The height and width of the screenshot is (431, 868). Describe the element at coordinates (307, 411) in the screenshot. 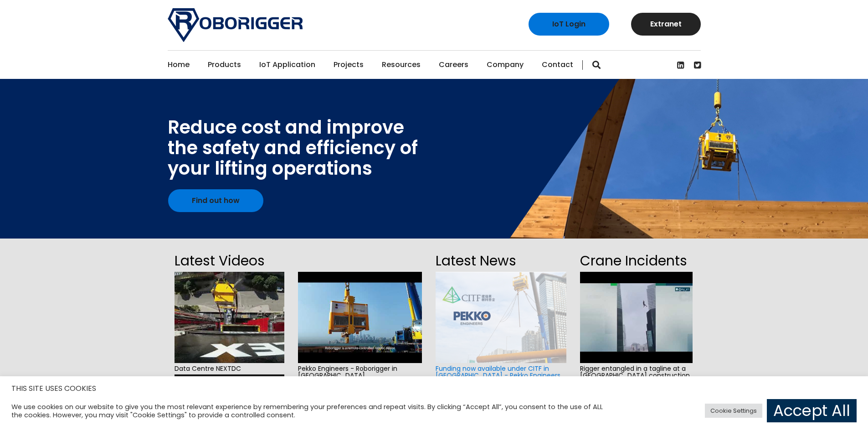

I see `div: We use cookies on our website to give you the most relevant experience by remembering your prefer...` at that location.